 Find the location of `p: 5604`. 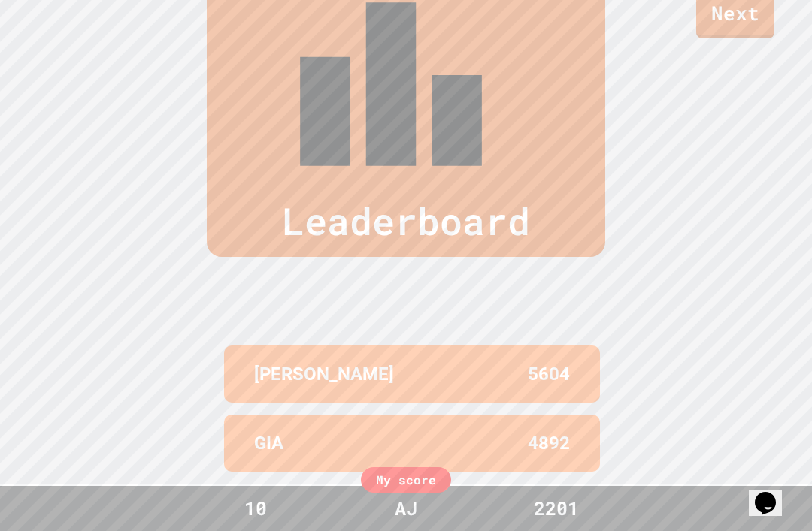

p: 5604 is located at coordinates (549, 375).